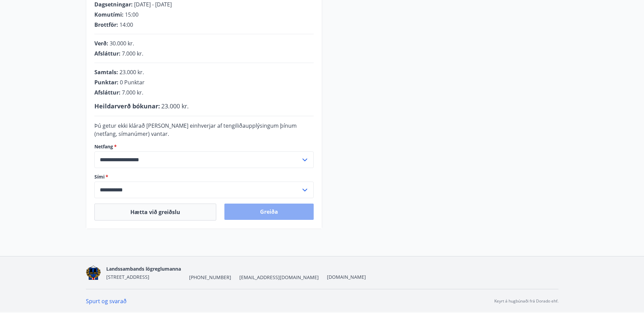  Describe the element at coordinates (106, 72) in the screenshot. I see `span: Samtals :` at that location.